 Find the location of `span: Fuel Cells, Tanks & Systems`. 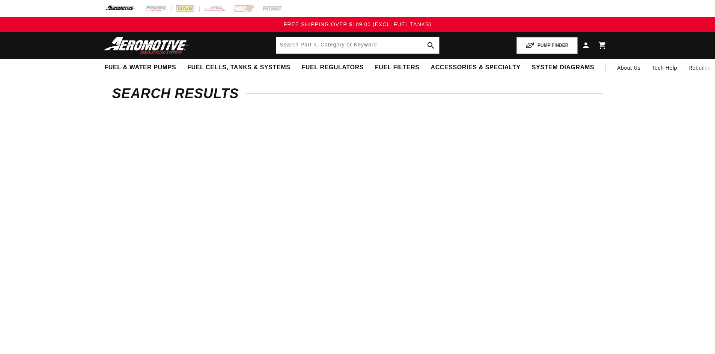

span: Fuel Cells, Tanks & Systems is located at coordinates (239, 68).